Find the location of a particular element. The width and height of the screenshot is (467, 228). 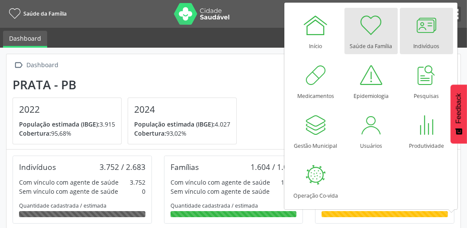

span: Saúde da Família is located at coordinates (45, 13).